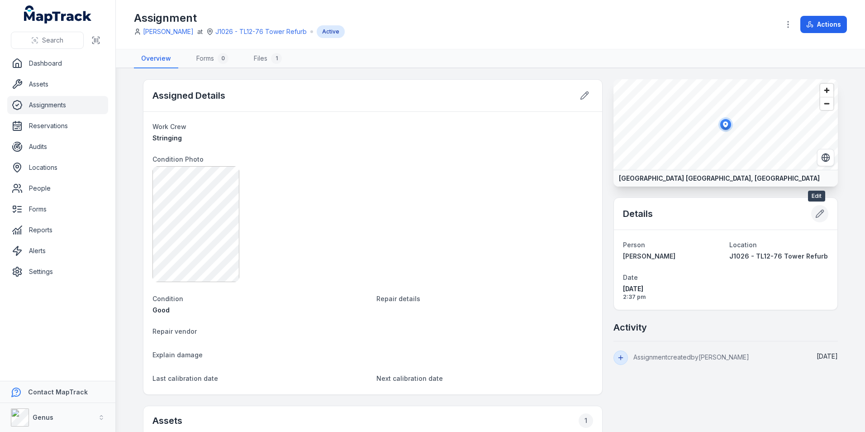 This screenshot has height=432, width=865. What do you see at coordinates (57, 230) in the screenshot?
I see `a: Reports` at bounding box center [57, 230].